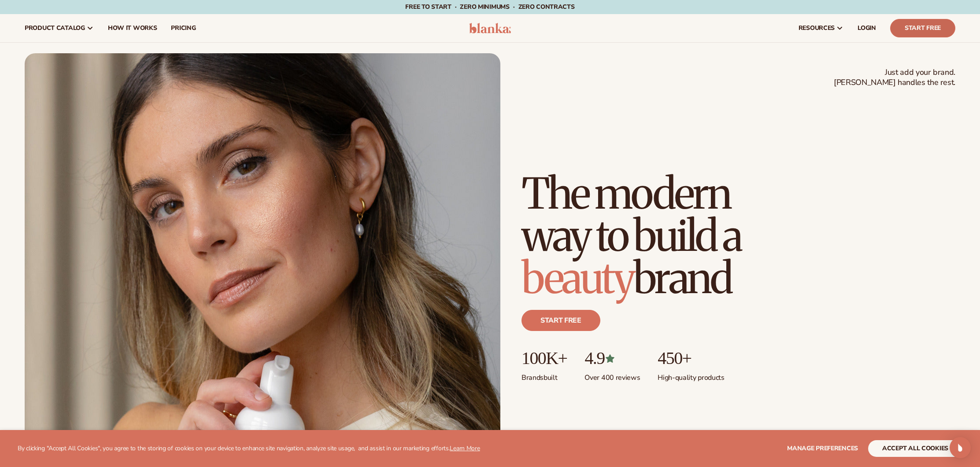 The height and width of the screenshot is (467, 980). What do you see at coordinates (823, 449) in the screenshot?
I see `button: Manage preferences` at bounding box center [823, 449].